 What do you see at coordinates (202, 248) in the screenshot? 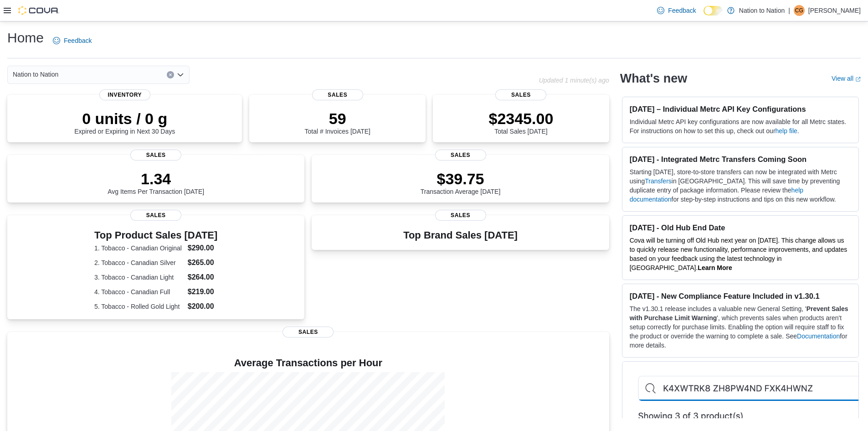
I see `dd: $290.00` at bounding box center [202, 248].